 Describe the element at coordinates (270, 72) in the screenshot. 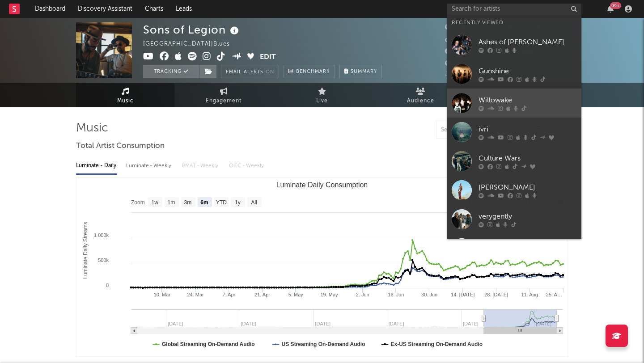

I see `em: On` at that location.